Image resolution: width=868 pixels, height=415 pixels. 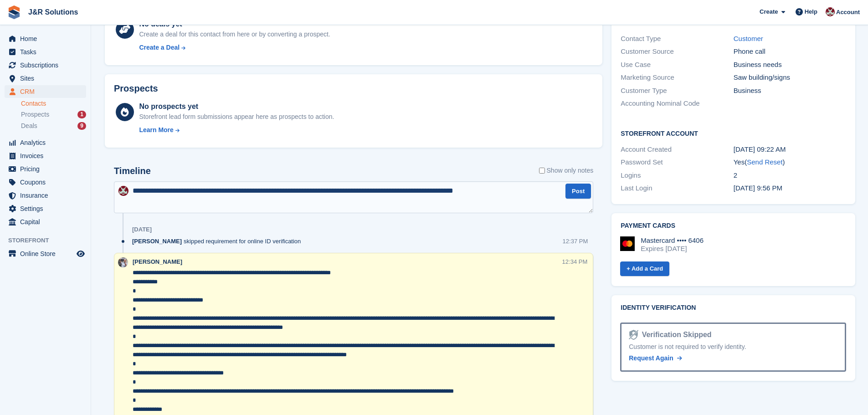 What do you see at coordinates (790, 176) in the screenshot?
I see `div: 2` at bounding box center [790, 176].